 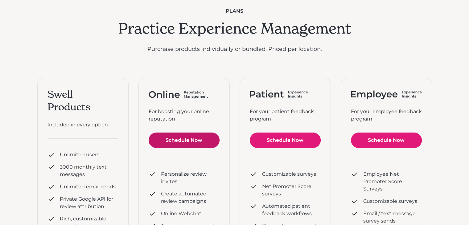 I want to click on div: Personalize review invites, so click(x=190, y=178).